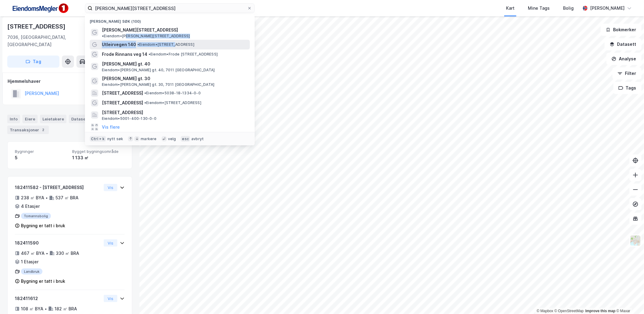 Image resolution: width=644 pixels, height=314 pixels. I want to click on div: 2, so click(44, 130).